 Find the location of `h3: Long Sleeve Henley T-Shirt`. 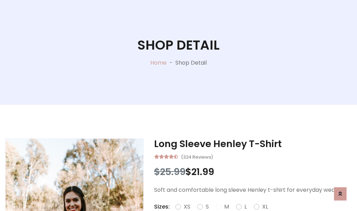

h3: Long Sleeve Henley T-Shirt is located at coordinates (253, 144).